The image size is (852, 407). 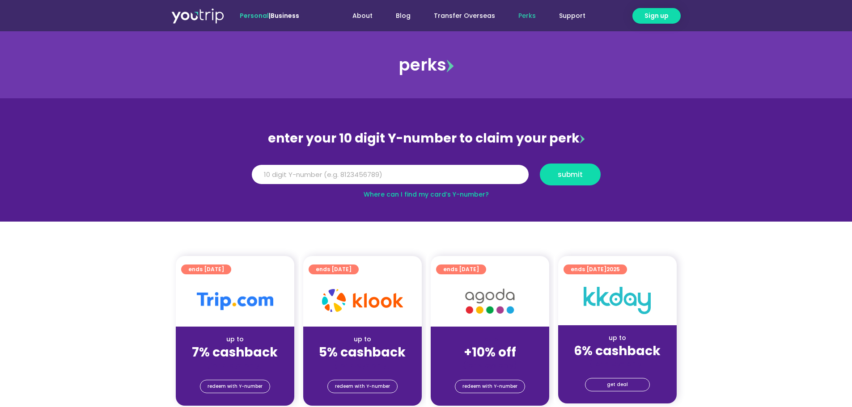 I want to click on span: up to, so click(x=490, y=339).